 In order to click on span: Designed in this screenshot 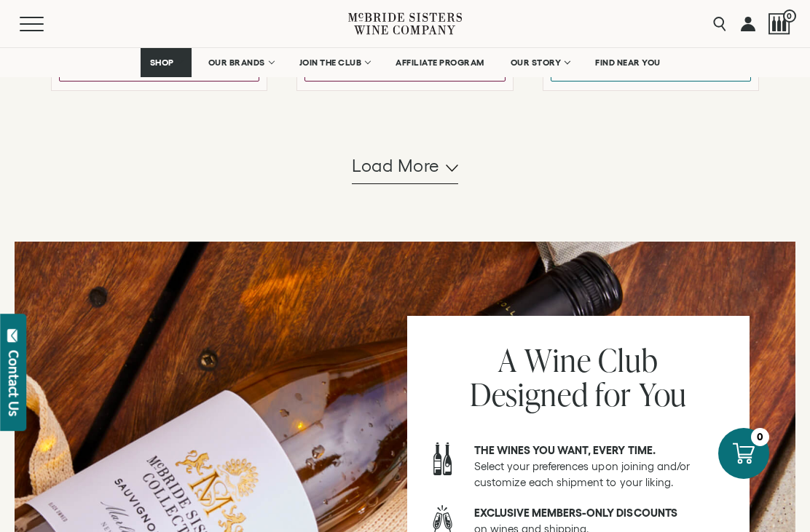, I will do `click(529, 394)`.